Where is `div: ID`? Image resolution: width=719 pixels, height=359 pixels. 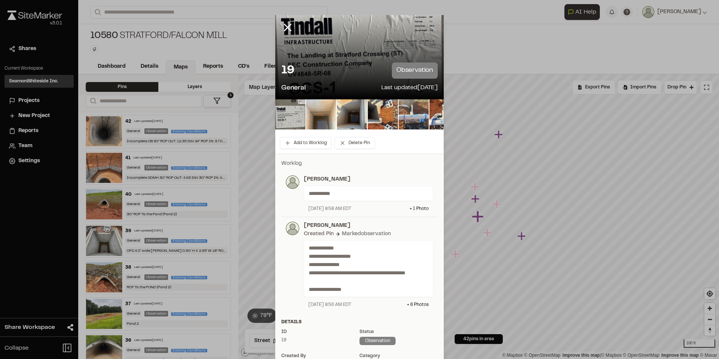 div: ID is located at coordinates (320, 332).